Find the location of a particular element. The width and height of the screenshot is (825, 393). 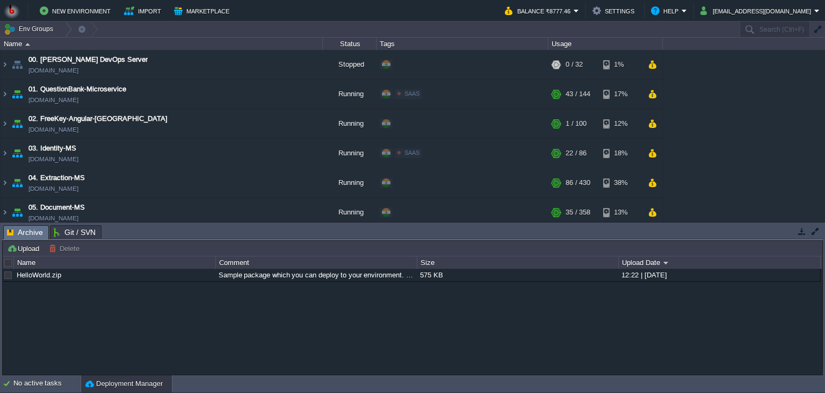

span: 05. Document-MS is located at coordinates (56, 207).